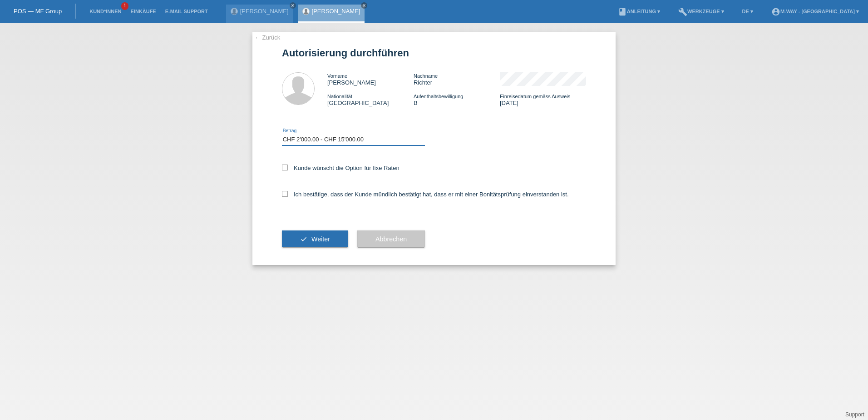 This screenshot has height=420, width=868. Describe the element at coordinates (622, 11) in the screenshot. I see `i: book` at that location.